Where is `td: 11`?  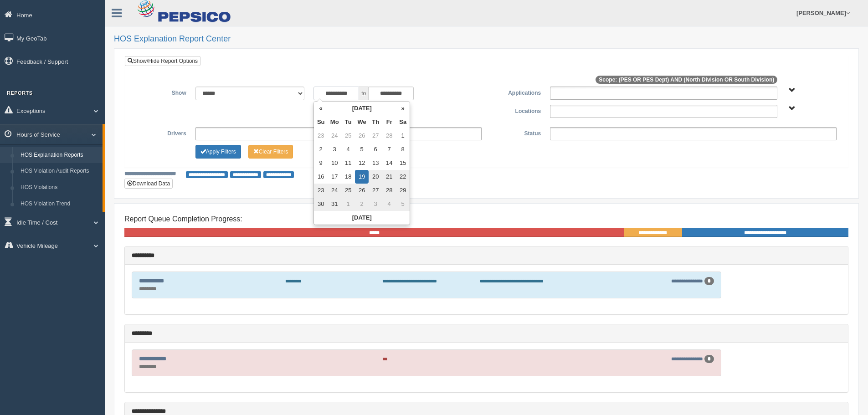 td: 11 is located at coordinates (348, 163).